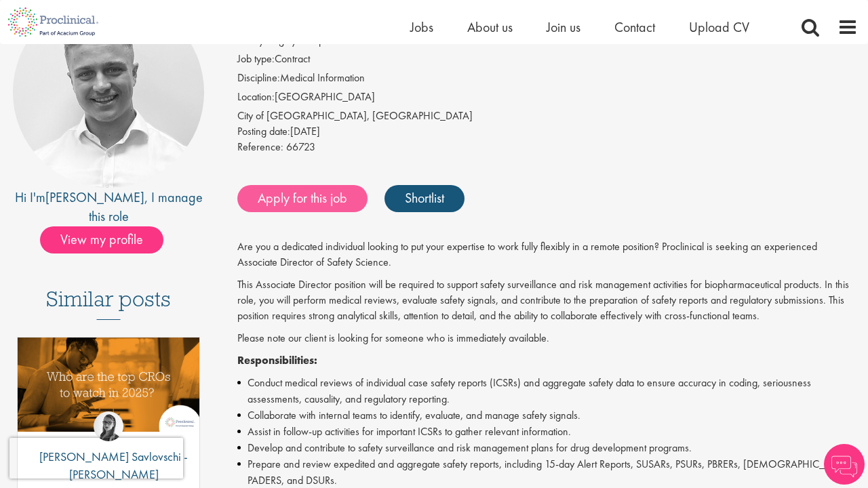  What do you see at coordinates (260, 147) in the screenshot?
I see `label: Reference:` at bounding box center [260, 147].